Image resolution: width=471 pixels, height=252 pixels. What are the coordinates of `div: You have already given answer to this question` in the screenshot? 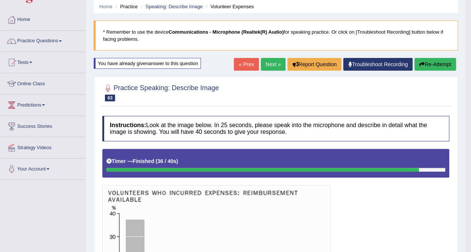 It's located at (147, 63).